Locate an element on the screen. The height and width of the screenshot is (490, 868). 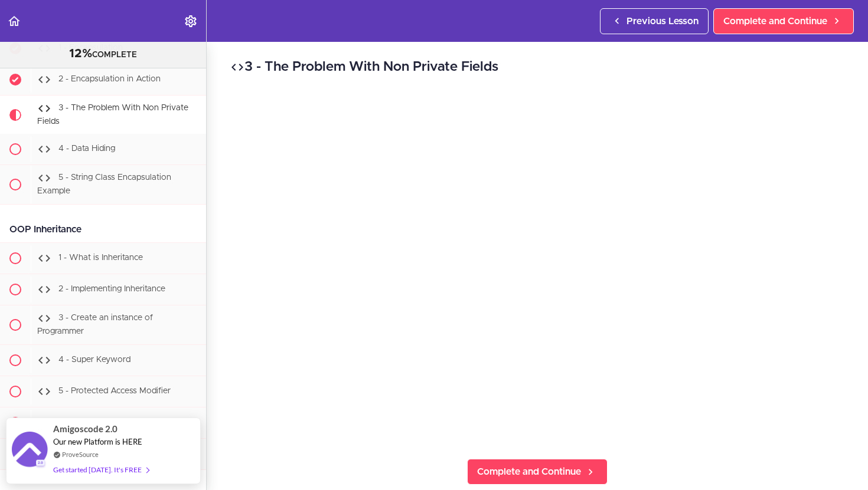
a: ProveSource is located at coordinates (80, 454).